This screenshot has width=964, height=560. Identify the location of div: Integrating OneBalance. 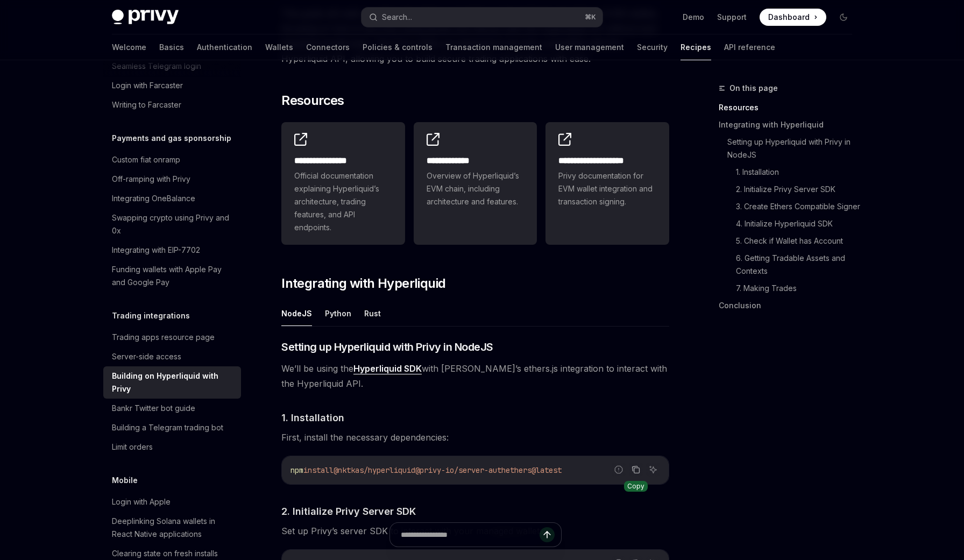
(154, 199).